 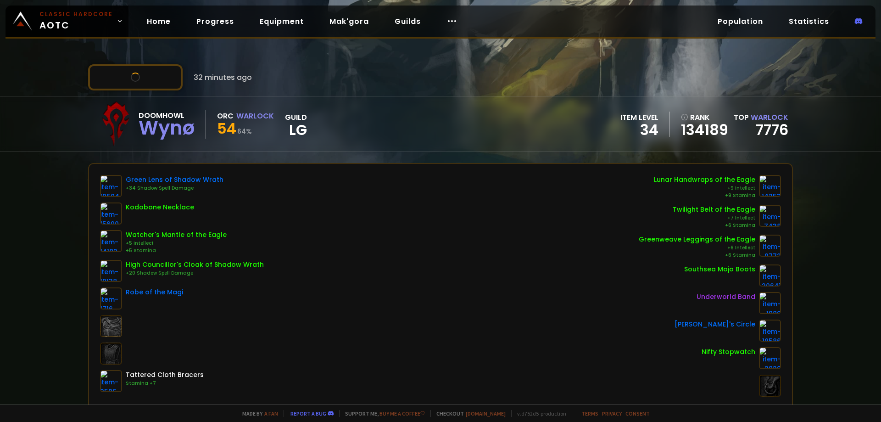 What do you see at coordinates (195, 264) in the screenshot?
I see `div: High Councillor's Cloak of Shadow Wrath` at bounding box center [195, 264].